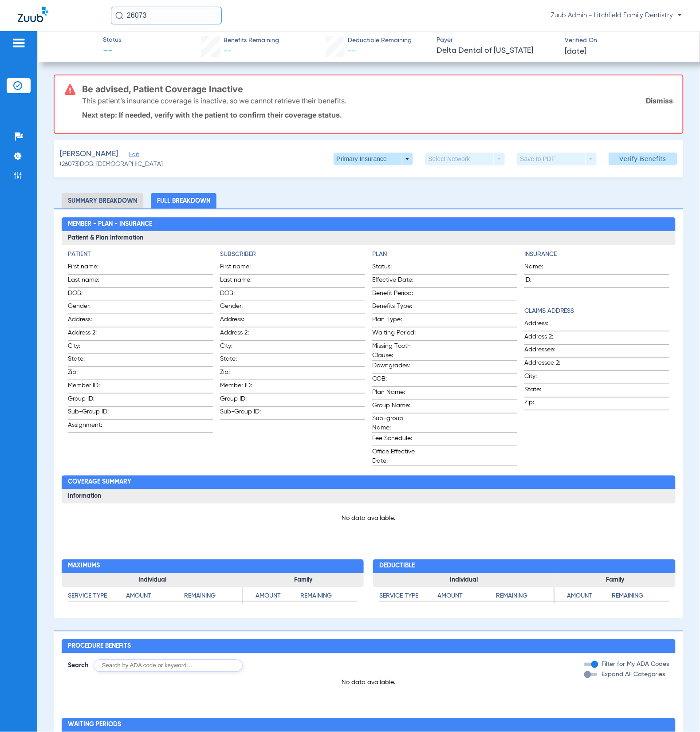  Describe the element at coordinates (97, 598) in the screenshot. I see `app-breakdown-title: Service Type` at that location.